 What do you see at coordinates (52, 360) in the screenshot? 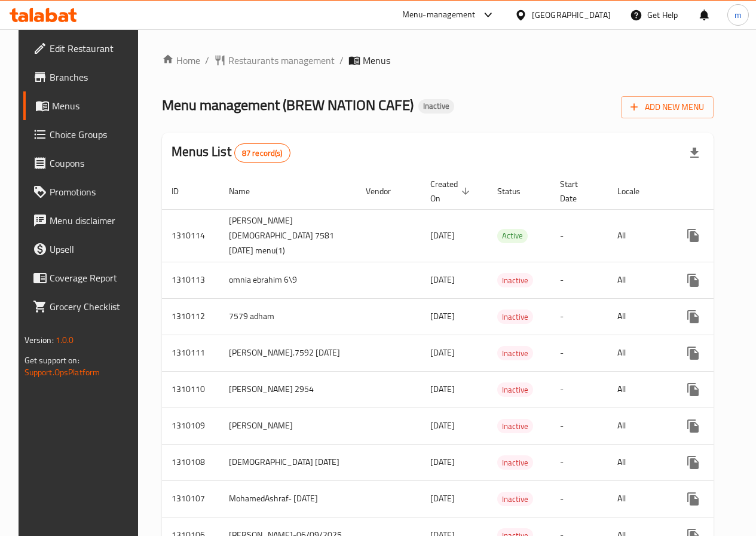
I see `span: Get support on:` at bounding box center [52, 360].